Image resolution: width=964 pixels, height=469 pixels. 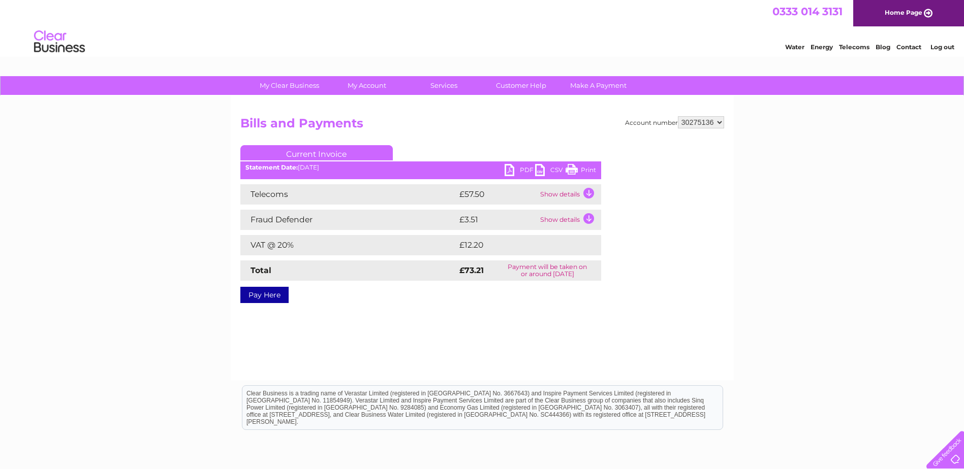 What do you see at coordinates (348, 220) in the screenshot?
I see `td: Fraud Defender` at bounding box center [348, 220].